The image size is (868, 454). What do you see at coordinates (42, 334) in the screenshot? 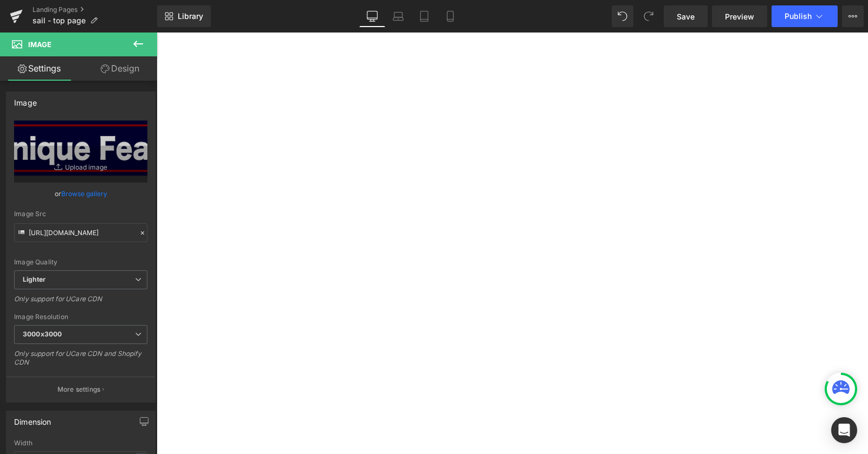
I see `b: 3000x3000` at bounding box center [42, 334].